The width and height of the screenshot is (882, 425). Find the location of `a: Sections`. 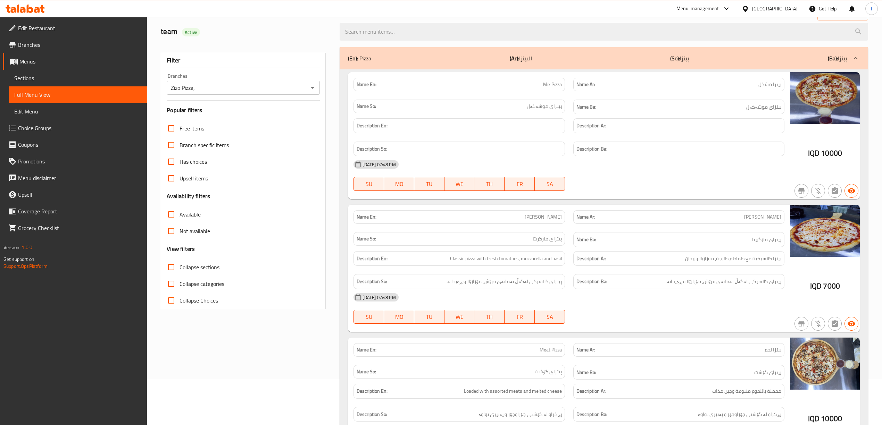

a: Sections is located at coordinates (78, 78).